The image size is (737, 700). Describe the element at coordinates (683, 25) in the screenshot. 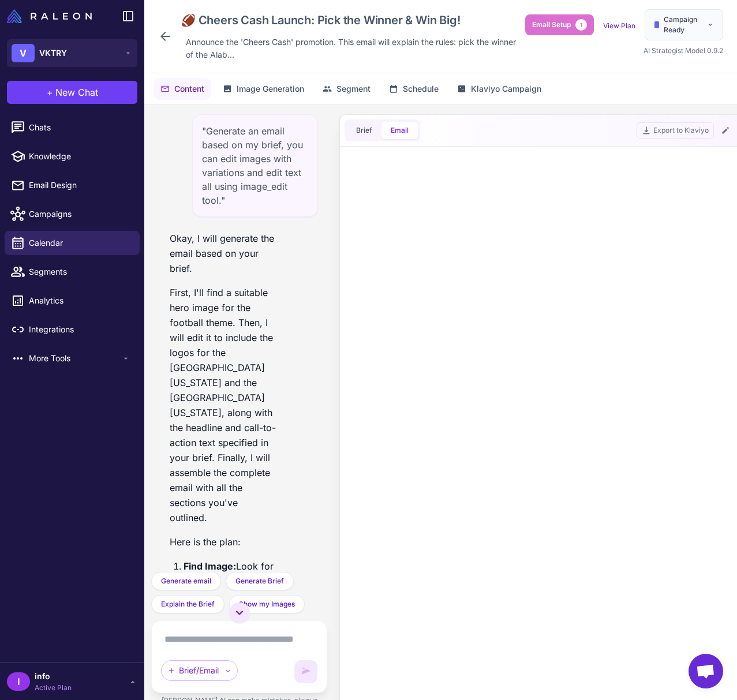

I see `span: Campaign Ready` at that location.